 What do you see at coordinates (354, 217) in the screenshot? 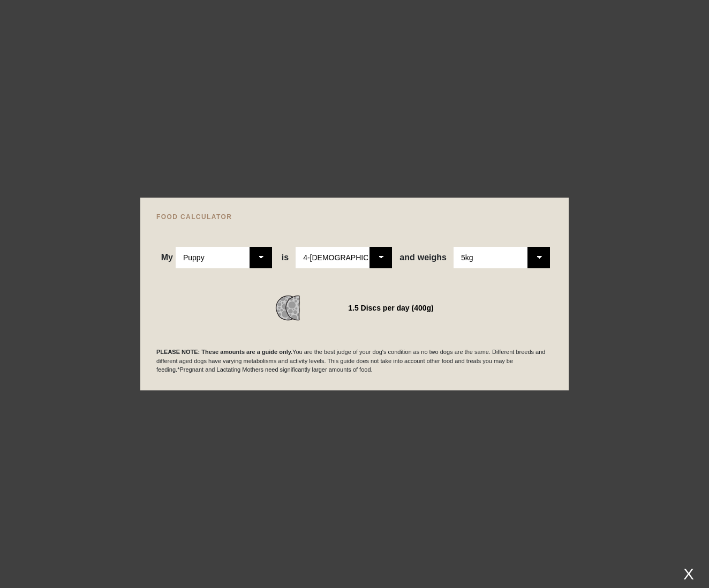
I see `h4: FOOD CALCULATOR` at bounding box center [354, 217].